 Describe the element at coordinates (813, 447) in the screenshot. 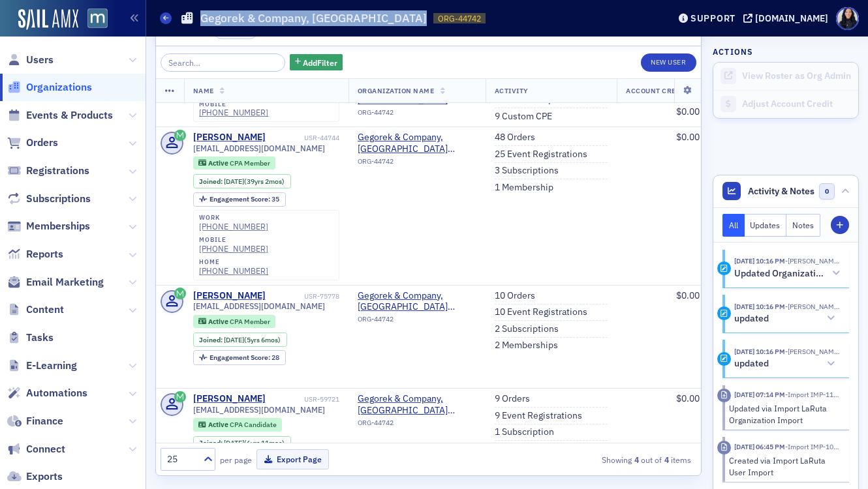

I see `span: Import IMP-1071` at that location.